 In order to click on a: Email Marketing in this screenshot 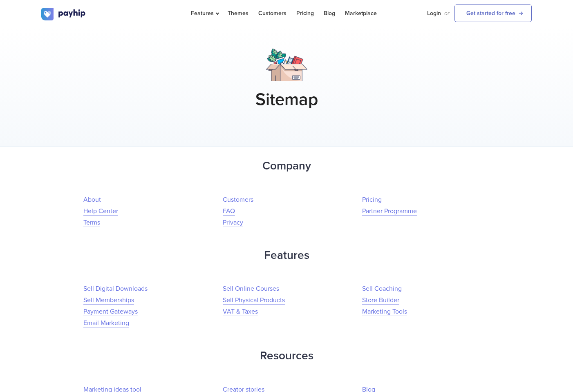, I will do `click(106, 323)`.